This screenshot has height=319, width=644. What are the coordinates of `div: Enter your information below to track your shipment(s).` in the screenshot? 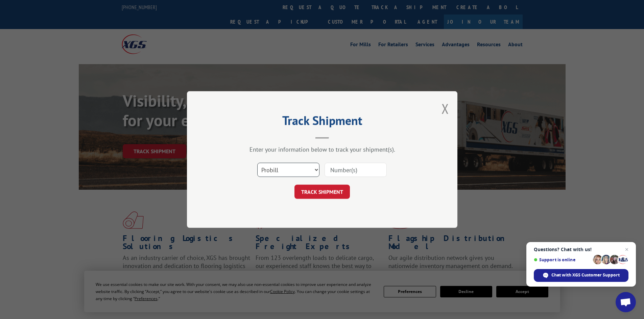 It's located at (322, 149).